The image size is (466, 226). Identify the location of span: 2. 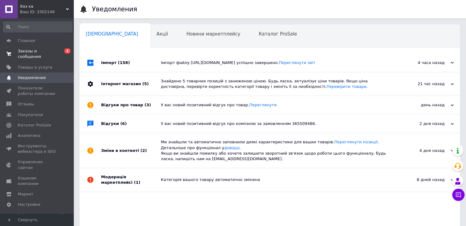
(67, 51).